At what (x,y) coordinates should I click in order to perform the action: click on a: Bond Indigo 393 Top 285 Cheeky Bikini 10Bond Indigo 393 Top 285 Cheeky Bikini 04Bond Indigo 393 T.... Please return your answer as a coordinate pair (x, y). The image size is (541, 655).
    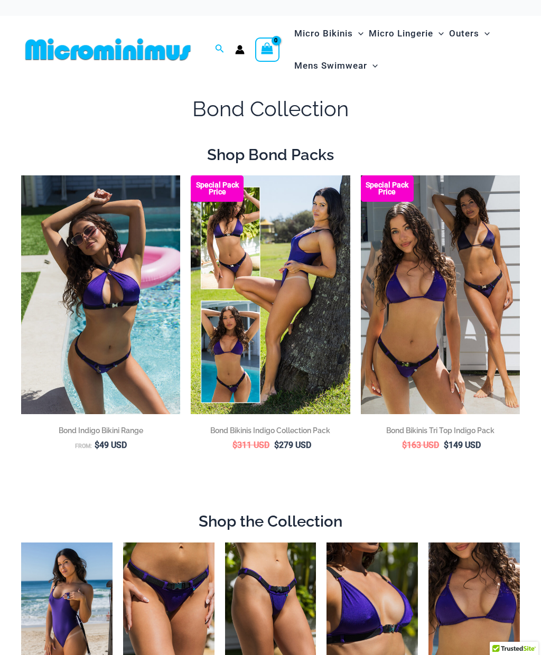
    Looking at the image, I should click on (100, 295).